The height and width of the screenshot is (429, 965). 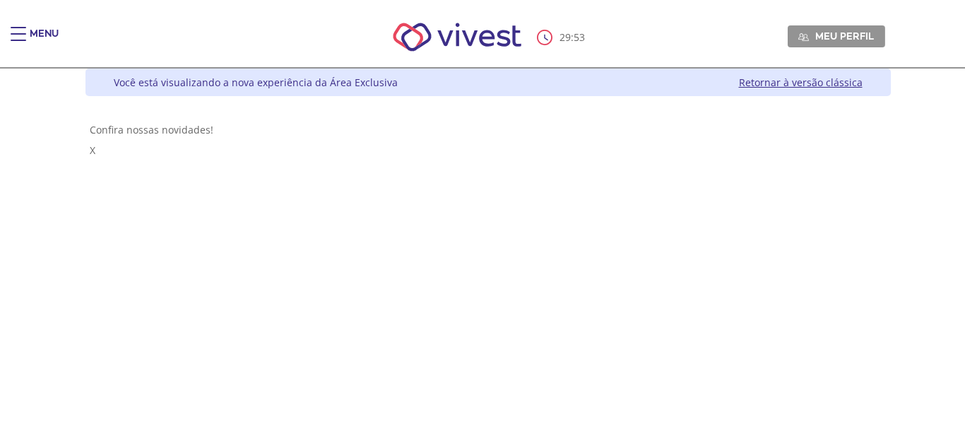 What do you see at coordinates (44, 41) in the screenshot?
I see `div: Menu` at bounding box center [44, 41].